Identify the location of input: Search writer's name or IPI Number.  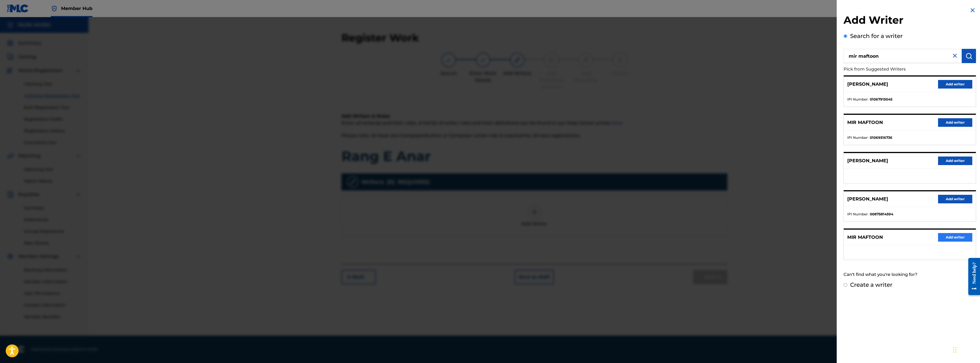
(903, 56).